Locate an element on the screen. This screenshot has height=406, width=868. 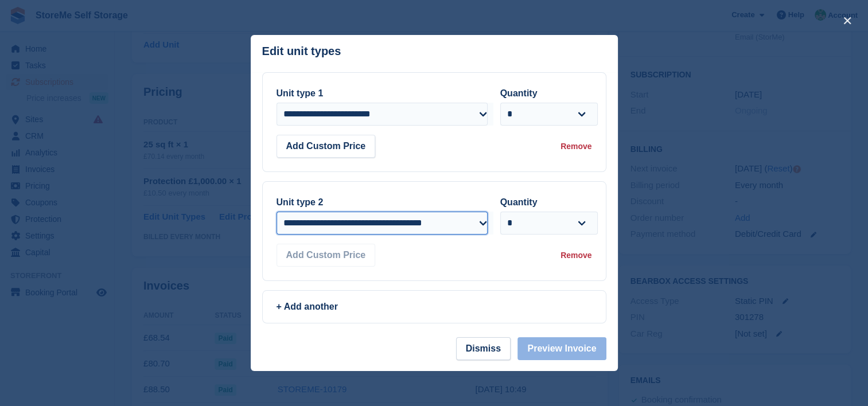
button: close is located at coordinates (847, 21).